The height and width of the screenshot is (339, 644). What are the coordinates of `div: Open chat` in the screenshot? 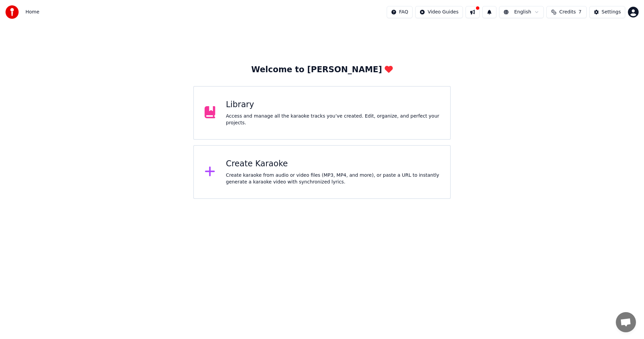 It's located at (626, 322).